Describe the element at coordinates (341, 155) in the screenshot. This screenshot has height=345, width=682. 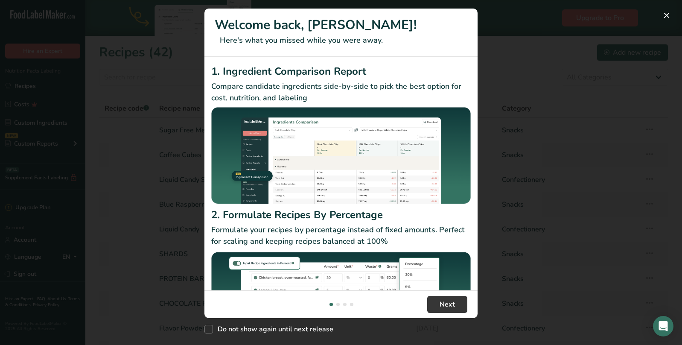
I see `img: Ingredient Comparison Report` at that location.